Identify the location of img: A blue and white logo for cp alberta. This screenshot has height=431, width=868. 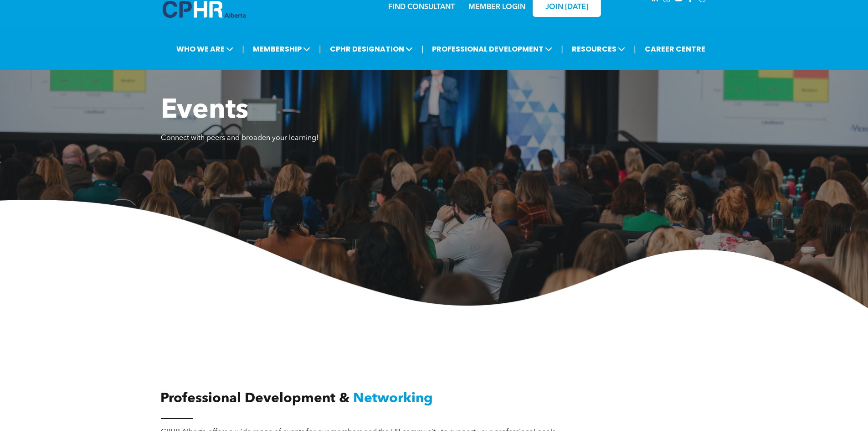
(204, 9).